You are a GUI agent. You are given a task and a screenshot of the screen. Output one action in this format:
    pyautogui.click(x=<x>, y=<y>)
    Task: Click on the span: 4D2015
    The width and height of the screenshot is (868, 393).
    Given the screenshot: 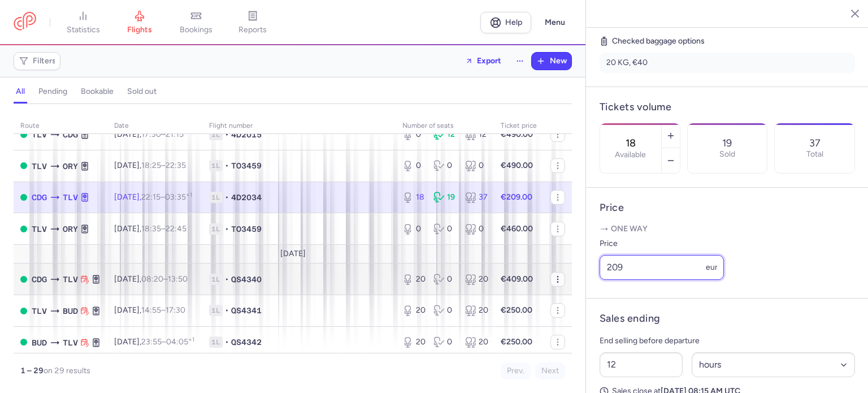 What is the action you would take?
    pyautogui.click(x=246, y=135)
    